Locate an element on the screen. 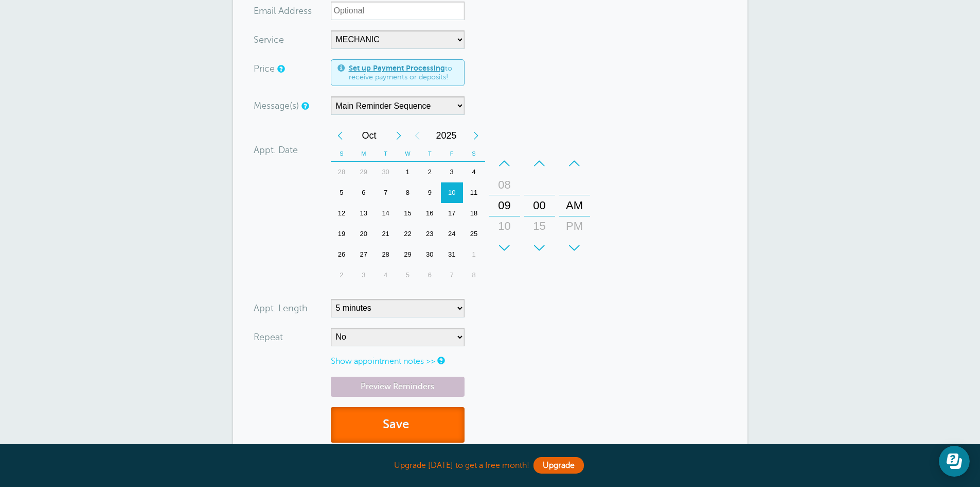 The image size is (980, 487). div: 12 is located at coordinates (342, 214).